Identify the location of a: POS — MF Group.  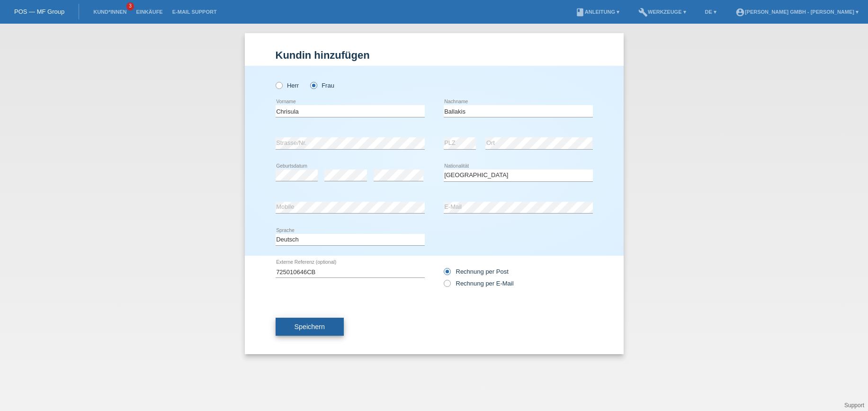
(39, 11).